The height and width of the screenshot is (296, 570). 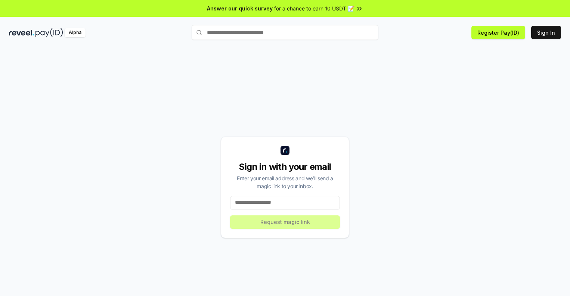 I want to click on div: Alpha, so click(x=75, y=33).